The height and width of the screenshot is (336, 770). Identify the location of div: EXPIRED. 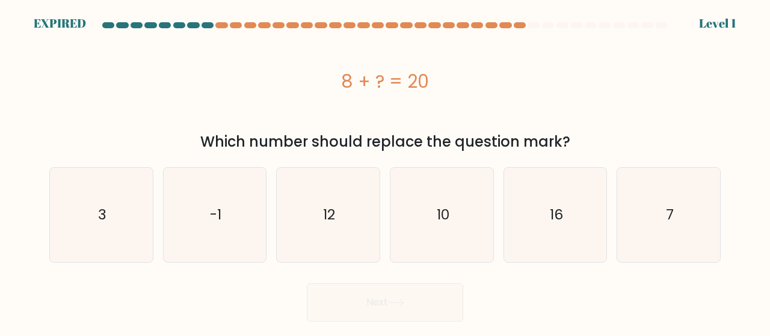
(60, 23).